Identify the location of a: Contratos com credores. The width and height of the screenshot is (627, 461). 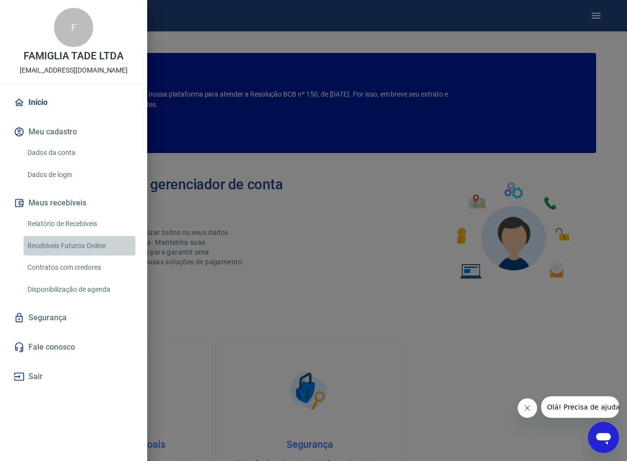
(79, 267).